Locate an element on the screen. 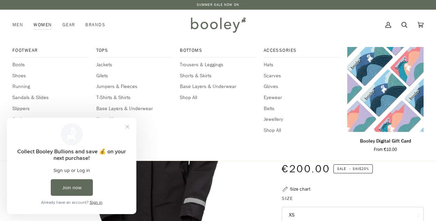 The image size is (436, 221). div: Women Footwear Boots Shoes Running Sandals & Slides Slippers Socks Accessories Shop All Tops Jack... is located at coordinates (42, 25).